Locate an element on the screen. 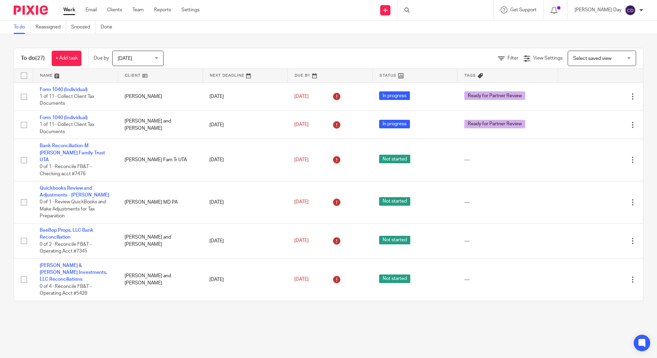  a: Work is located at coordinates (69, 10).